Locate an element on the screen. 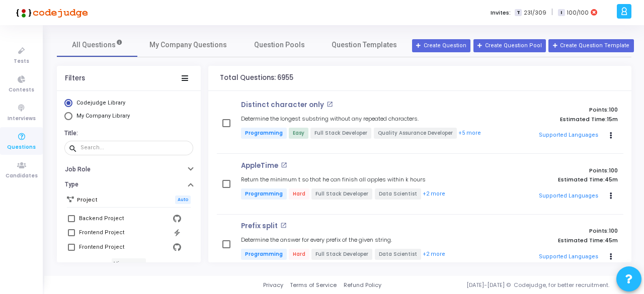 This screenshot has height=294, width=644. div: Backend Project is located at coordinates (101, 219).